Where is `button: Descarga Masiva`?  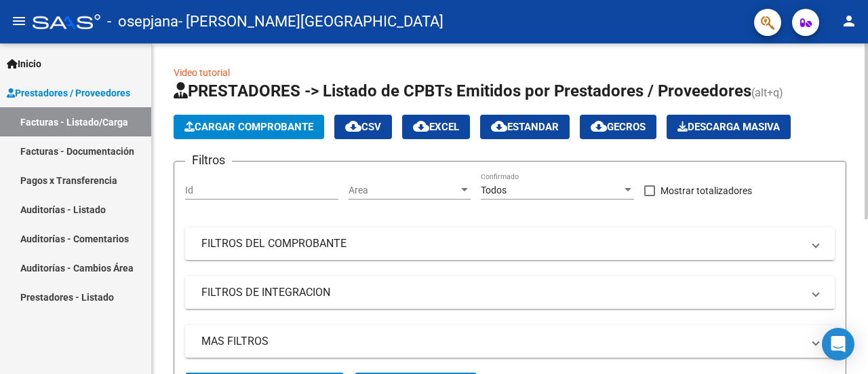
button: Descarga Masiva is located at coordinates (728, 127).